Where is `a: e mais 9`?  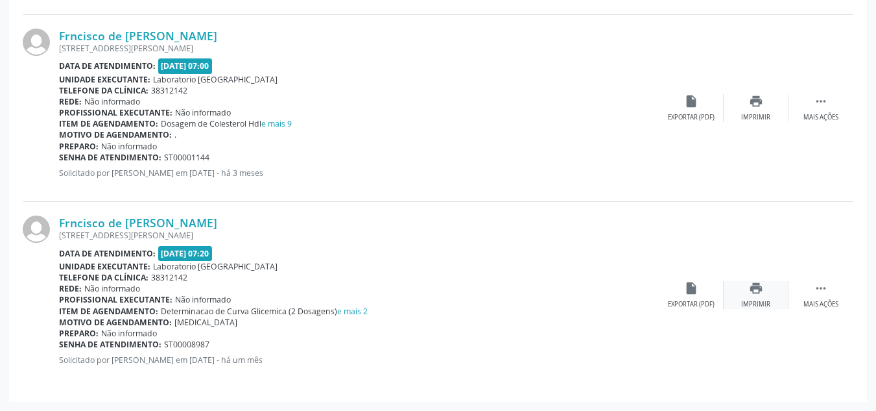
a: e mais 9 is located at coordinates (276, 123).